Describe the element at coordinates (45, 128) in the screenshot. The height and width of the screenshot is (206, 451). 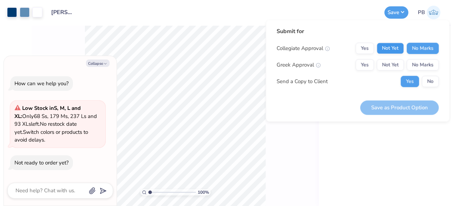
I see `span: No restock date yet.` at that location.